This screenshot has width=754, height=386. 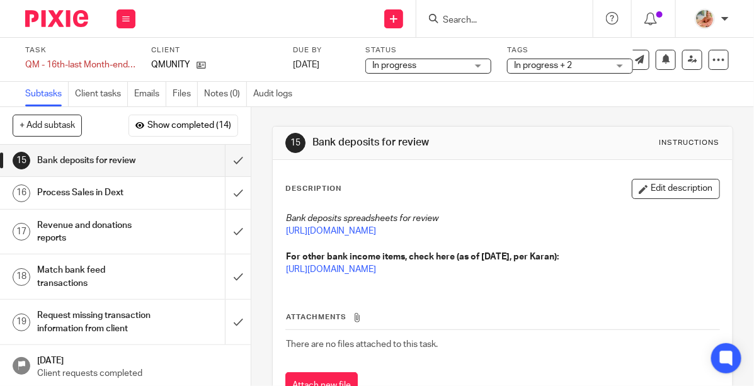 I want to click on img: MIC.jpg, so click(x=705, y=19).